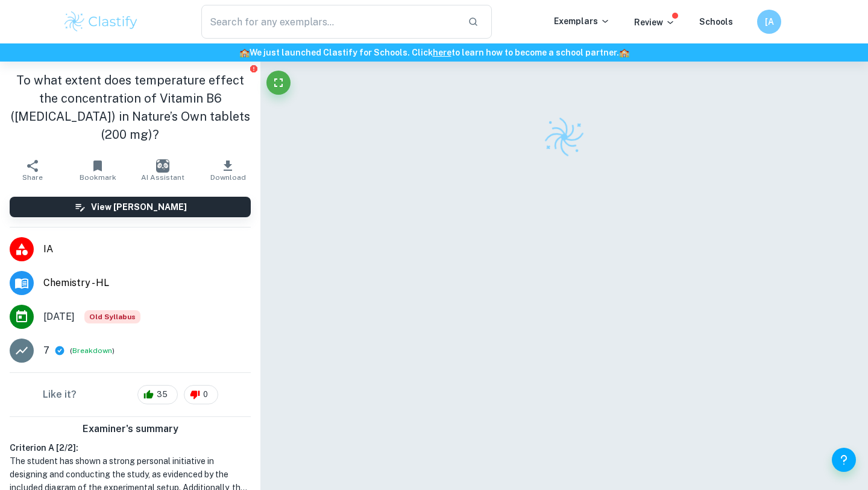 The image size is (868, 490). I want to click on button: Fullscreen, so click(278, 83).